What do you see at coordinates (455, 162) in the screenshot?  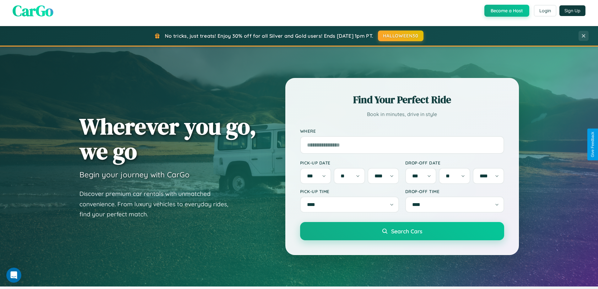 I see `label: Drop-off Date` at bounding box center [455, 162].